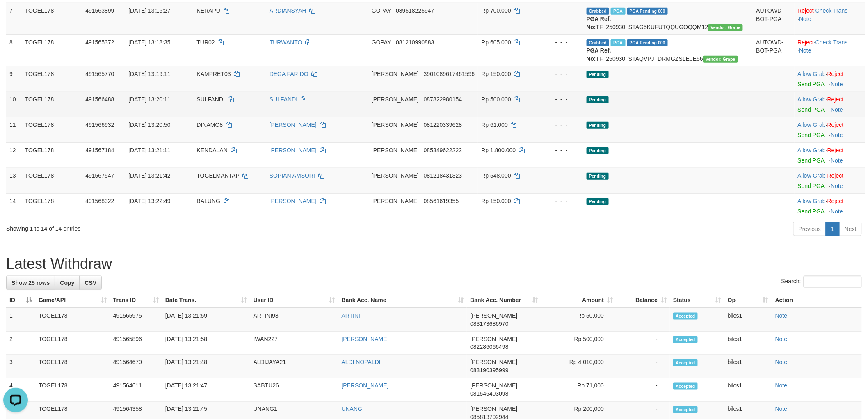 The width and height of the screenshot is (868, 419). Describe the element at coordinates (643, 300) in the screenshot. I see `th: Balance: activate to sort column ascending` at that location.